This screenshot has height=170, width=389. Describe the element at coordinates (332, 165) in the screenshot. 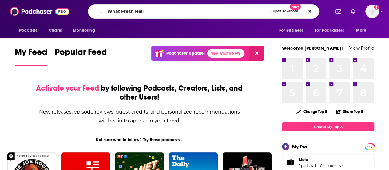

I see `a: 0 episode lists` at that location.